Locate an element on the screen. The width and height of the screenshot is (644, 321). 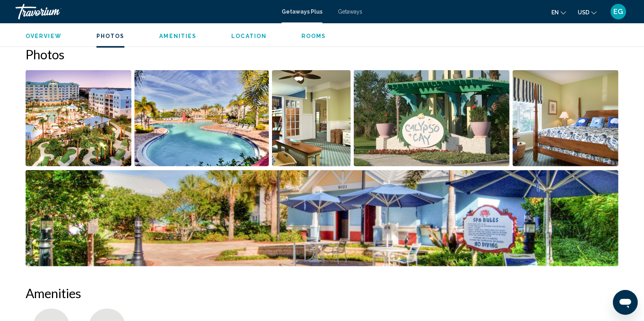
span: Getaways Plus is located at coordinates (302, 12).